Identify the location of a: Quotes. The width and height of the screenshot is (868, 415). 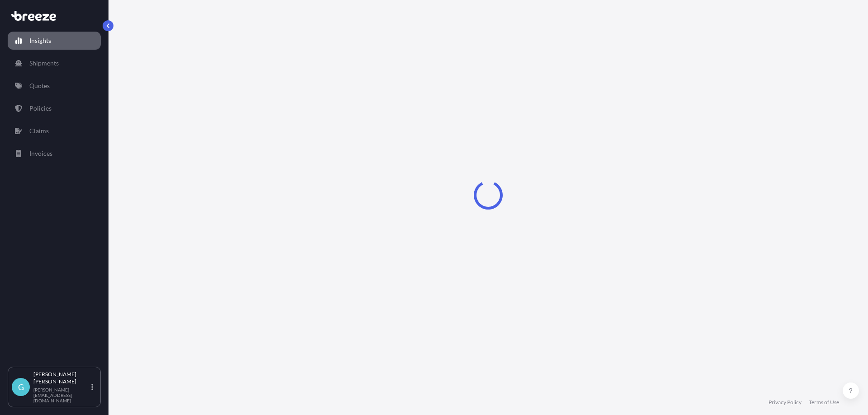
(54, 86).